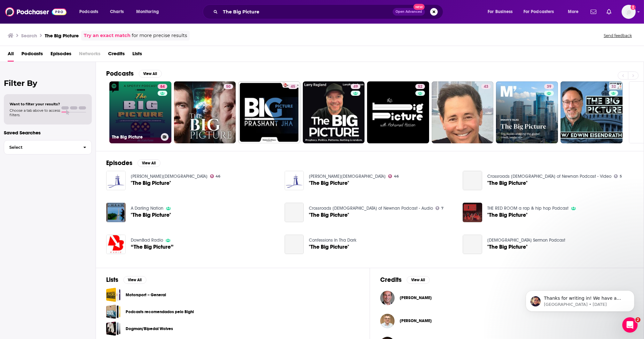  I want to click on a: 84The Big Picture, so click(140, 112).